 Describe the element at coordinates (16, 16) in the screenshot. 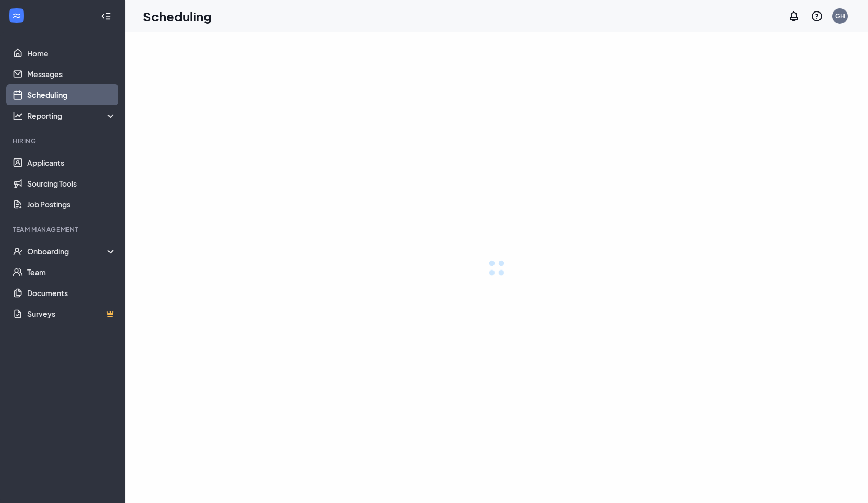

I see `svg: WorkstreamLogo` at that location.